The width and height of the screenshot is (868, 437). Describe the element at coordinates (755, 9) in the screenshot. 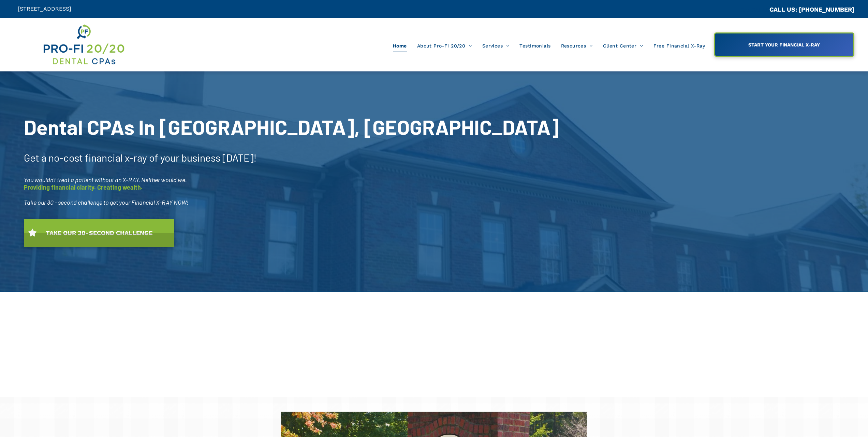

I see `span: CA::CALLC` at that location.